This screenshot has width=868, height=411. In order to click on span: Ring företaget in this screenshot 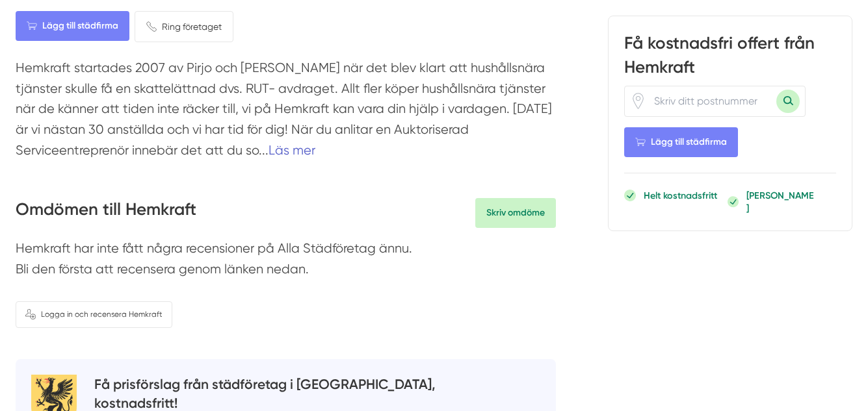, I will do `click(192, 27)`.